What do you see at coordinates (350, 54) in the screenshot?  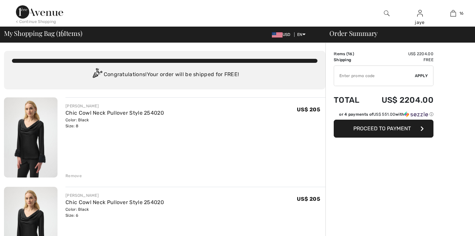 I see `td: Items ( )` at bounding box center [350, 54].